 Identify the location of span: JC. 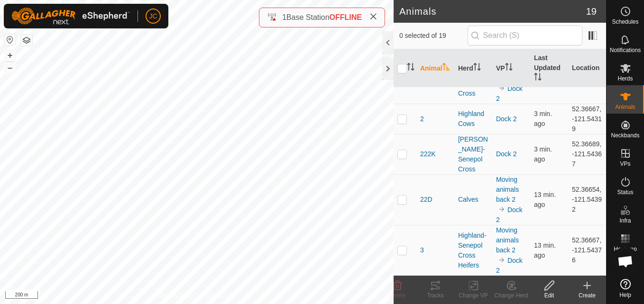
(153, 16).